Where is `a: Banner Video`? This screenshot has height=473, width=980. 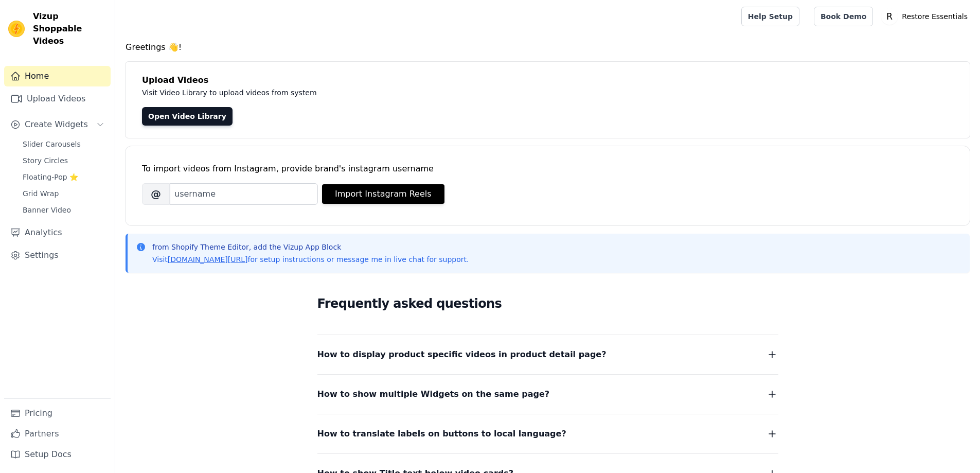 a: Banner Video is located at coordinates (63, 210).